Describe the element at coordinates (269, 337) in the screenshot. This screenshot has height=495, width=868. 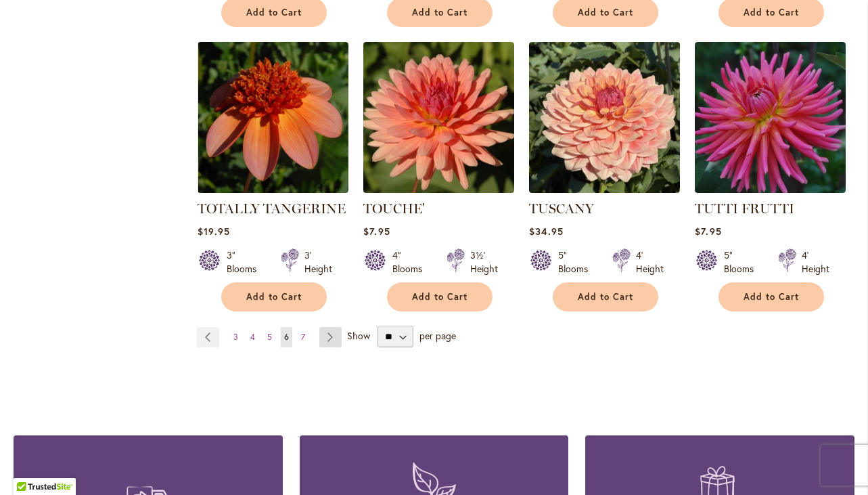
I see `a: 5` at that location.